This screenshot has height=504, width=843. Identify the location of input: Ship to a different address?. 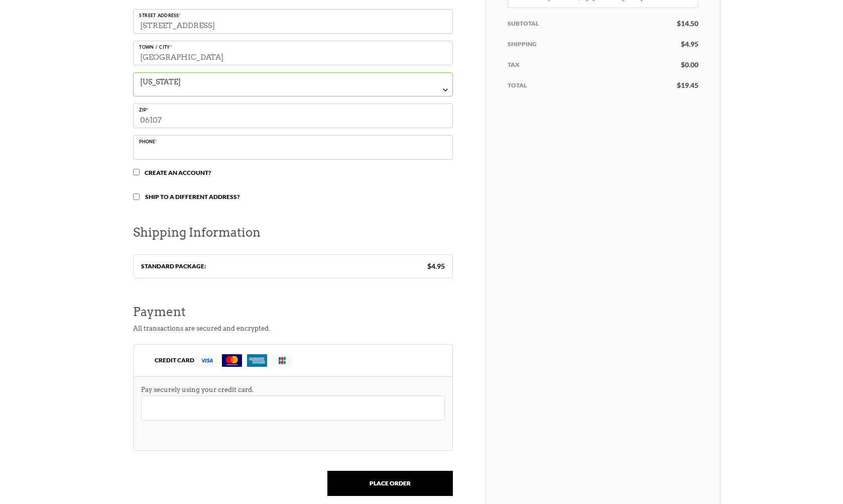
(136, 196).